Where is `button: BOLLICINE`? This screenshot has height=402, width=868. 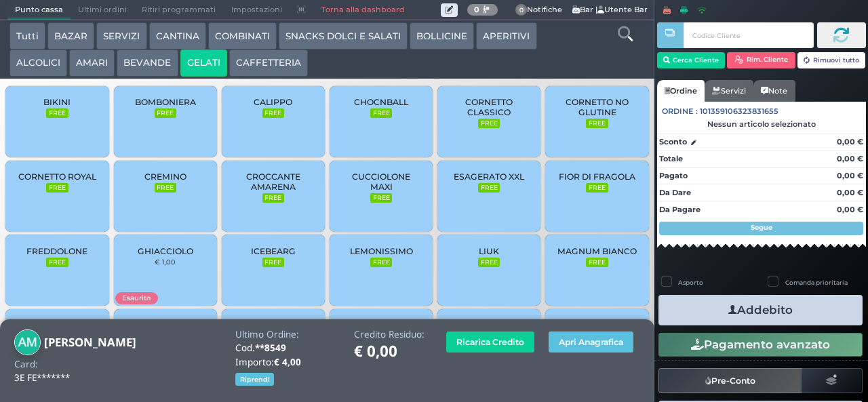 button: BOLLICINE is located at coordinates (441, 36).